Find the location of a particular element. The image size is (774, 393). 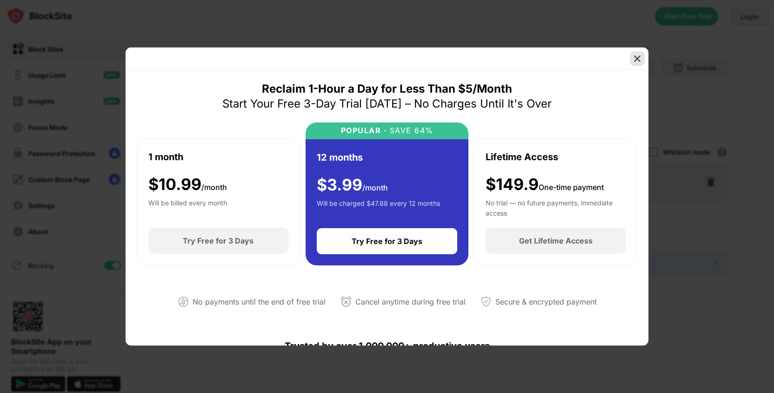

div: Secure & encrypted payment is located at coordinates (546, 302).